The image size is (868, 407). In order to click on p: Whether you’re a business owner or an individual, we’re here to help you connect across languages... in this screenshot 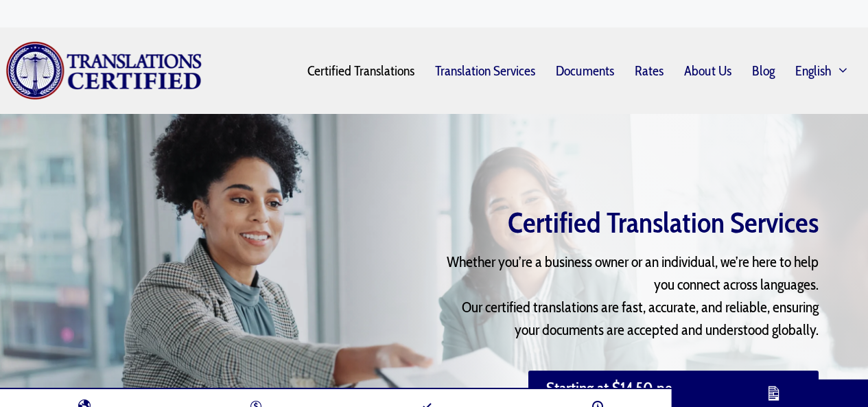, I will do `click(631, 295)`.